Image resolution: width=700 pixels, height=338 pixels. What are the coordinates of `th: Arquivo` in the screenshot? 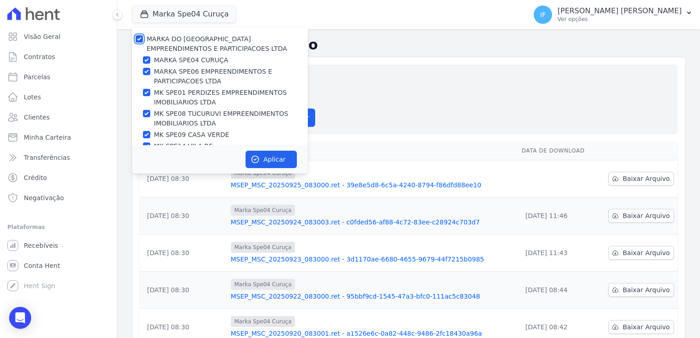 It's located at (372, 151).